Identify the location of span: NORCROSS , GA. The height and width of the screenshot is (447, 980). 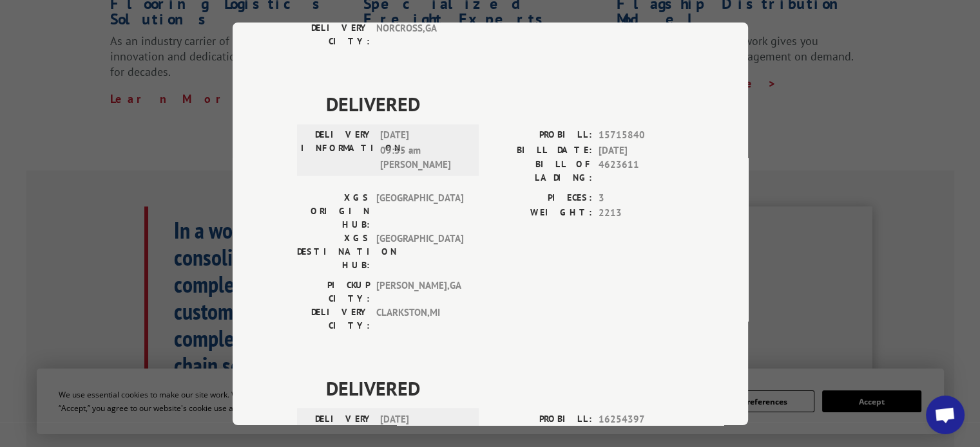
(420, 35).